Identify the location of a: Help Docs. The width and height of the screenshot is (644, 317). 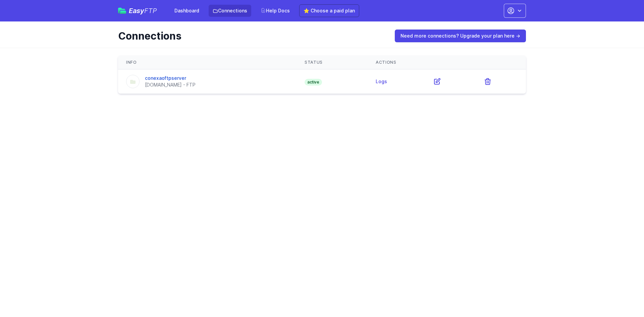
(275, 11).